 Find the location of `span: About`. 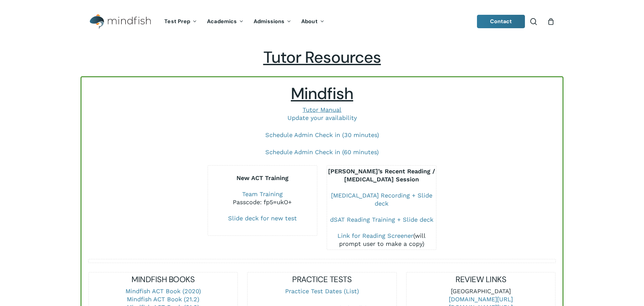

span: About is located at coordinates (309, 21).